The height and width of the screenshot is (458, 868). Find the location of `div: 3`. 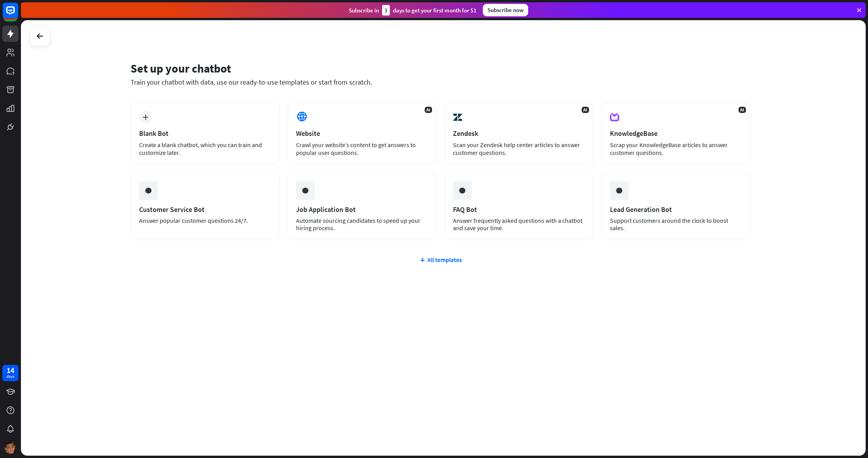

div: 3 is located at coordinates (386, 10).